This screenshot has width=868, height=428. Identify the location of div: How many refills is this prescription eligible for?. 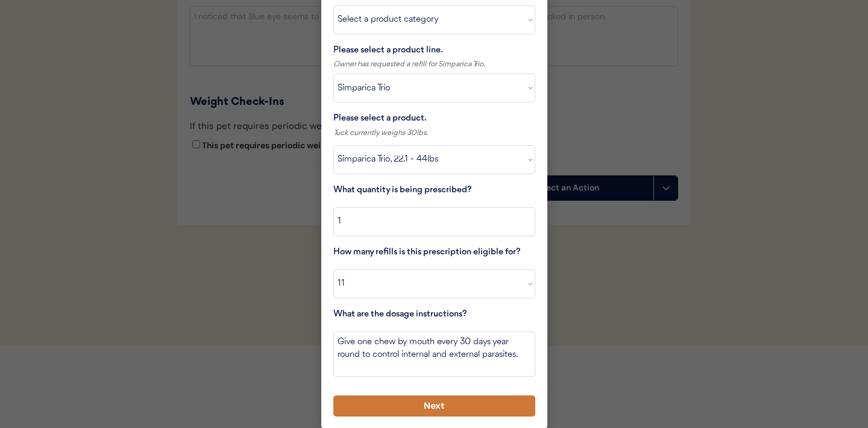
(434, 253).